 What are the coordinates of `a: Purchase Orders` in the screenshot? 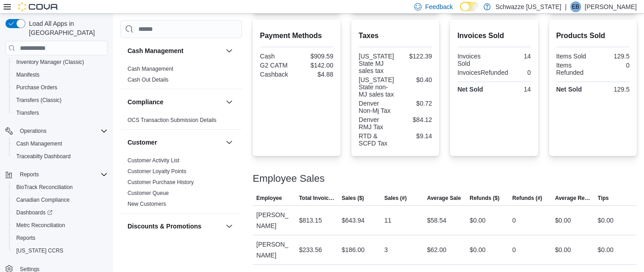 It's located at (37, 88).